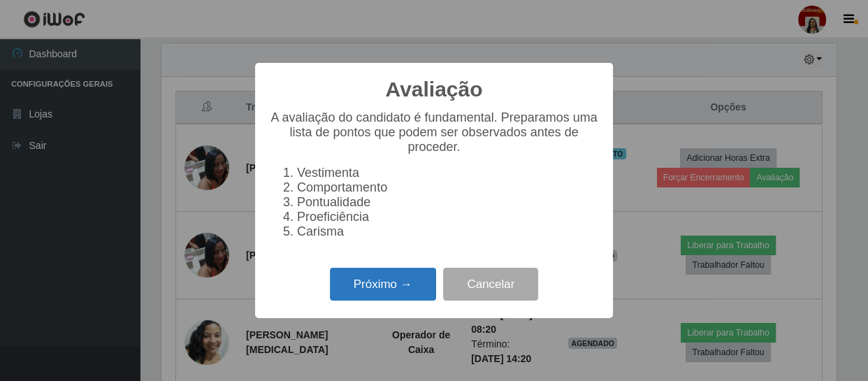  Describe the element at coordinates (434, 132) in the screenshot. I see `p: A avaliação do candidato é fundamental. Preparamos uma lista de pontos que podem ser observados a...` at that location.